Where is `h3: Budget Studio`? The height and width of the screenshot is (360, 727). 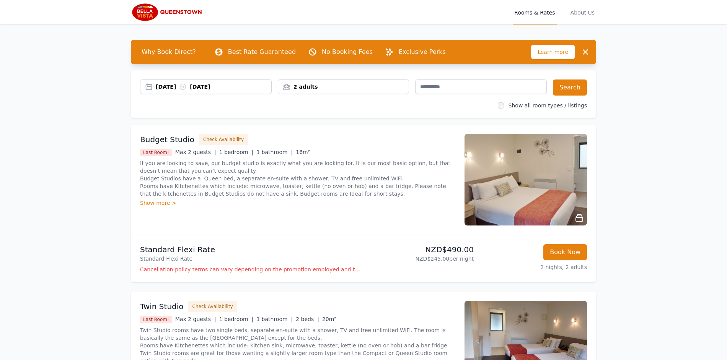
h3: Budget Studio is located at coordinates (167, 140).